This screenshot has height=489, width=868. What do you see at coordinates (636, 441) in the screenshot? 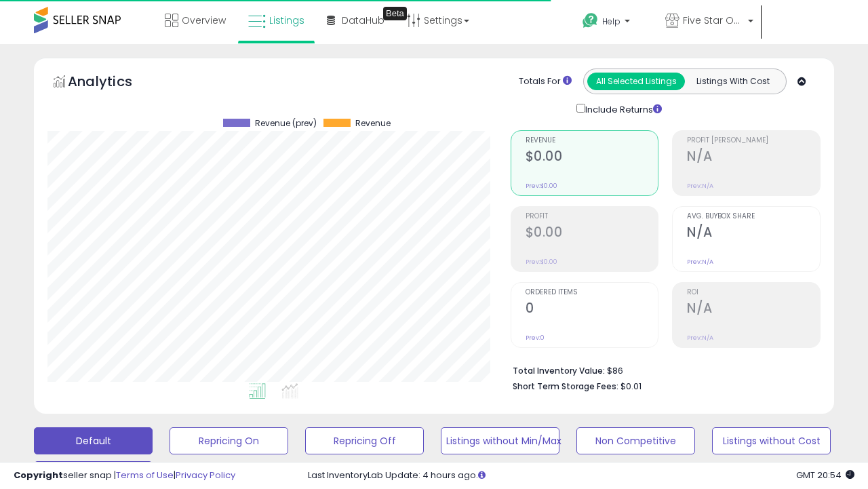
I see `button: Non Competitive` at bounding box center [636, 441].